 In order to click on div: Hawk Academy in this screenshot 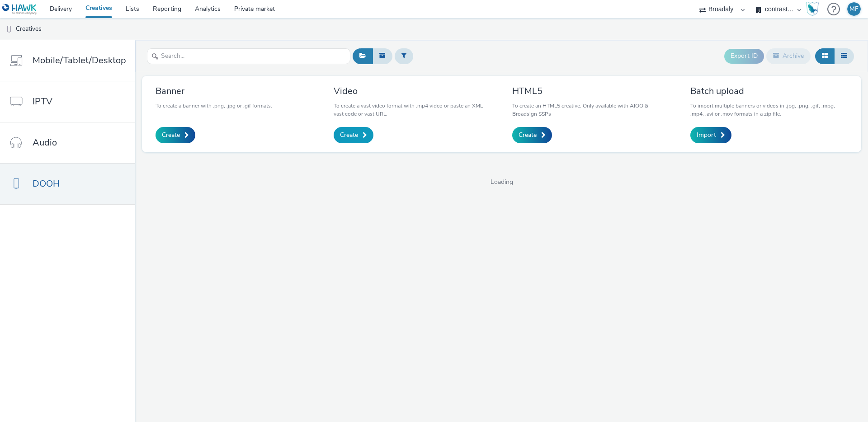, I will do `click(812, 9)`.